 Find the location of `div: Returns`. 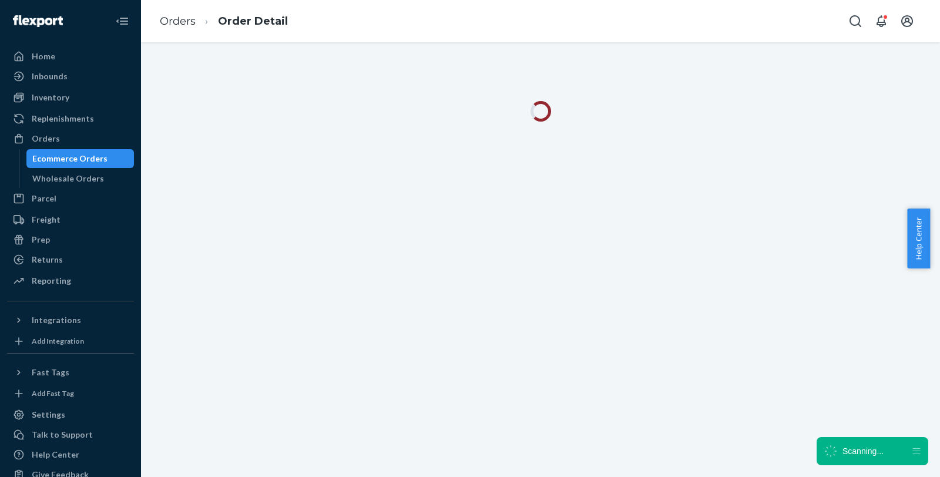

div: Returns is located at coordinates (47, 260).